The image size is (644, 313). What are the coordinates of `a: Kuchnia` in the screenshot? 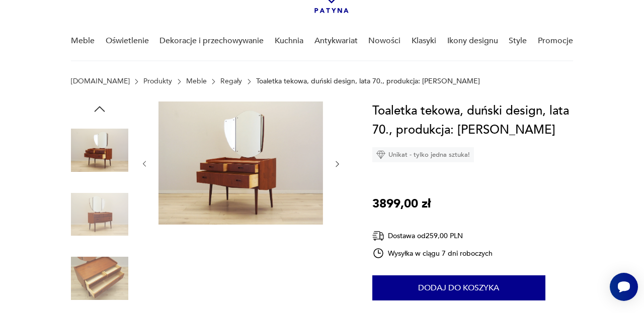 It's located at (288, 40).